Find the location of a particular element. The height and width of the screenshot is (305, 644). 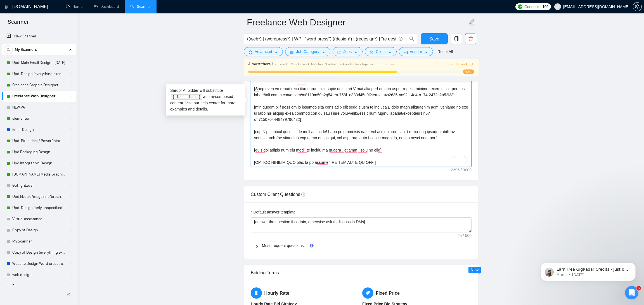

img: upwork-logo.png is located at coordinates (520, 7).